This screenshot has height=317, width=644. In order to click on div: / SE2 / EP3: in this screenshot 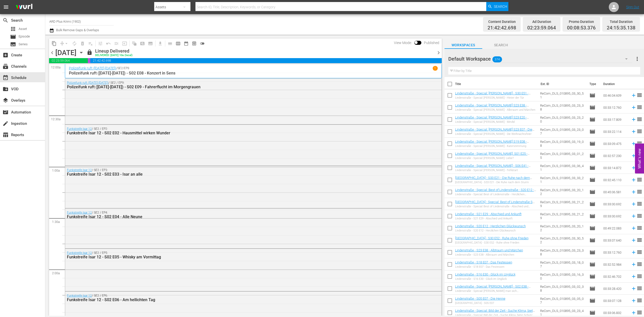, I will do `click(239, 172)`.